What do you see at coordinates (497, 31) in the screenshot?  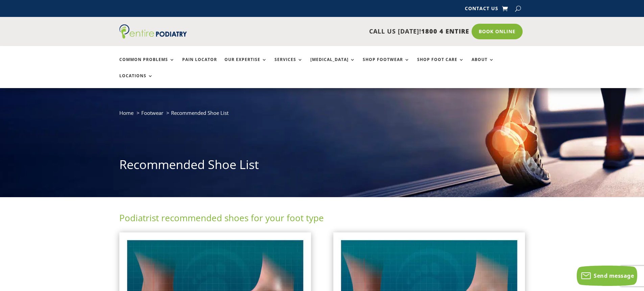 I see `a: Book Online` at bounding box center [497, 31].